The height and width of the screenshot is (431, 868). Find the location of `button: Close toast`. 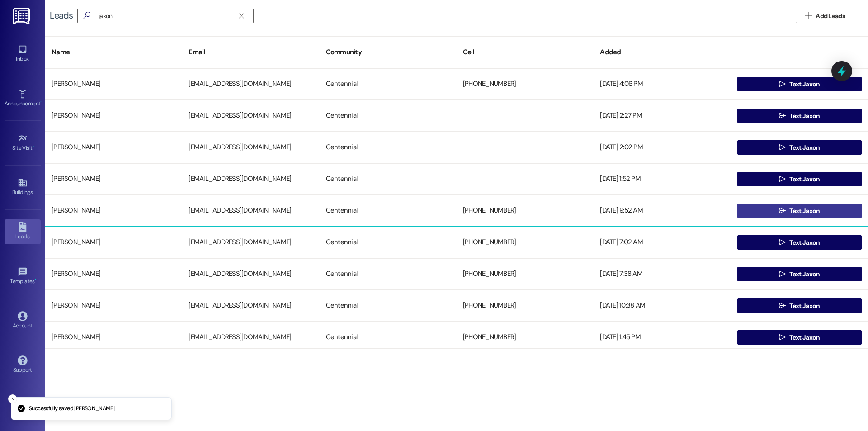

button: Close toast is located at coordinates (13, 399).